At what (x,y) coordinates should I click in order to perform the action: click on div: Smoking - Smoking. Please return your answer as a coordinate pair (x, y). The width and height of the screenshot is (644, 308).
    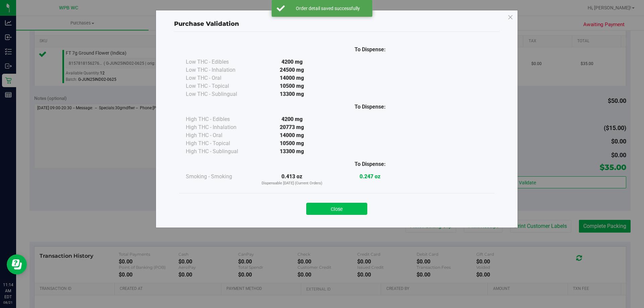
    Looking at the image, I should click on (219, 177).